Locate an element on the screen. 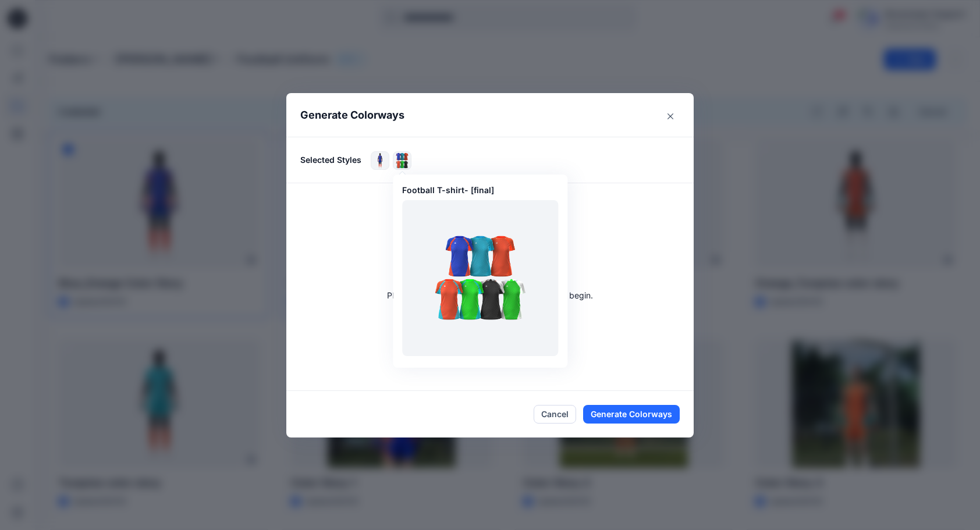 Image resolution: width=980 pixels, height=530 pixels. button: Close is located at coordinates (671, 116).